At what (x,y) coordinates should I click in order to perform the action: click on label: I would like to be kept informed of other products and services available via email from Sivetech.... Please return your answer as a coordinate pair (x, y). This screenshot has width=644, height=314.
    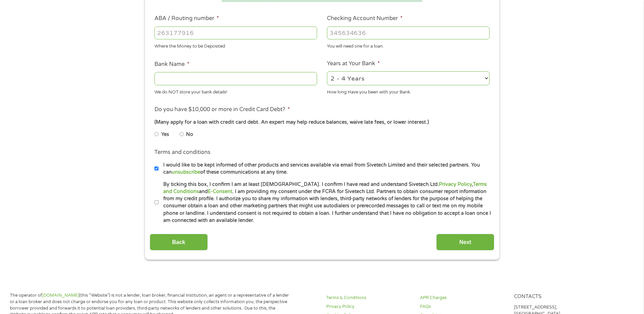
    Looking at the image, I should click on (325, 169).